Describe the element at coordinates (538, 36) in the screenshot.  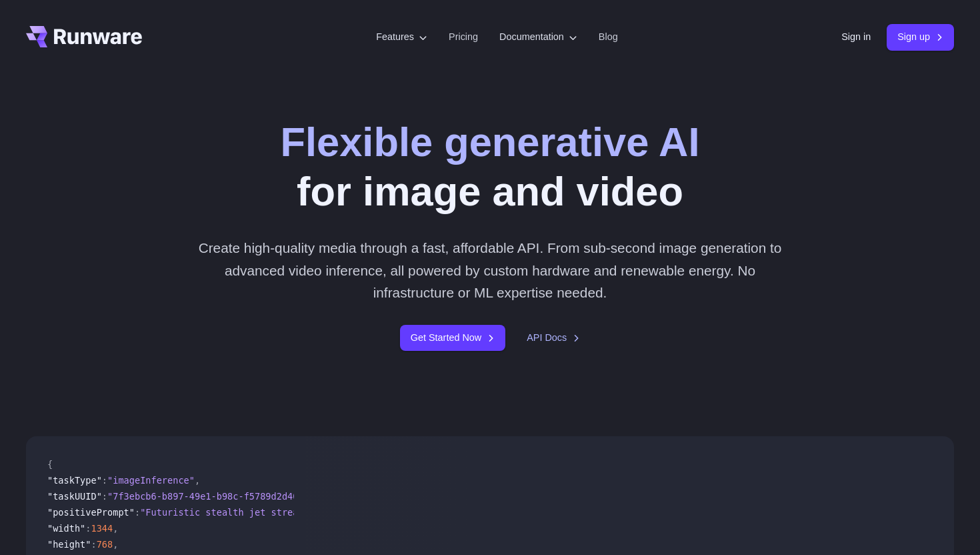
I see `label: Documentation` at that location.